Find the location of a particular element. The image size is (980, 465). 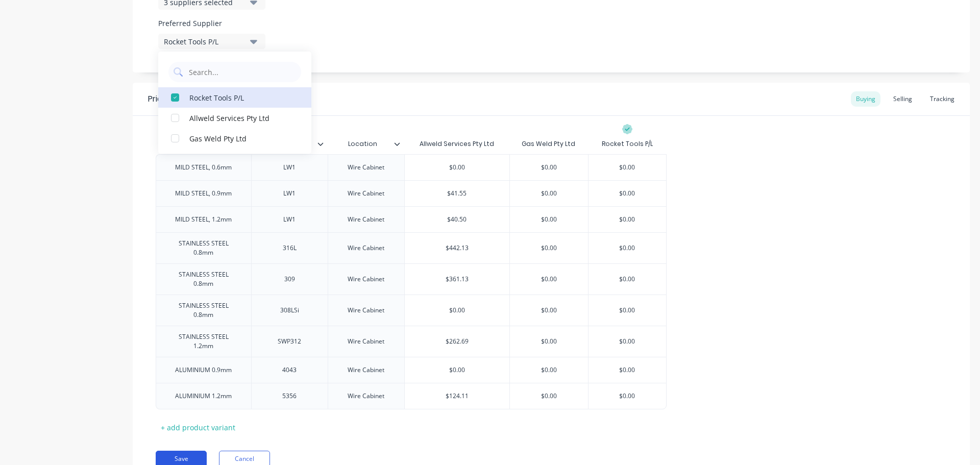

div: 316L is located at coordinates (289, 248).